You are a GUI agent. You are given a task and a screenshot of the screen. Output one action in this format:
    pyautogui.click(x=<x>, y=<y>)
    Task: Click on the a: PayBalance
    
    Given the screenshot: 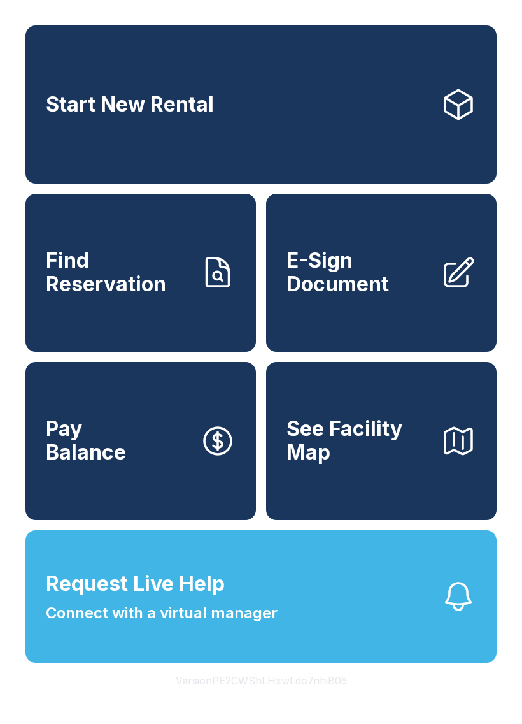 What is the action you would take?
    pyautogui.click(x=141, y=441)
    